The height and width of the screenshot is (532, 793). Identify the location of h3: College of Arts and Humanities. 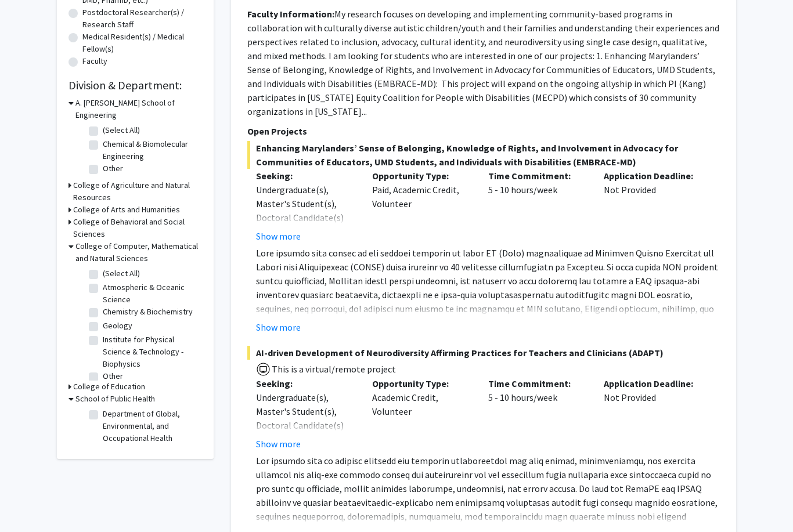
(127, 210).